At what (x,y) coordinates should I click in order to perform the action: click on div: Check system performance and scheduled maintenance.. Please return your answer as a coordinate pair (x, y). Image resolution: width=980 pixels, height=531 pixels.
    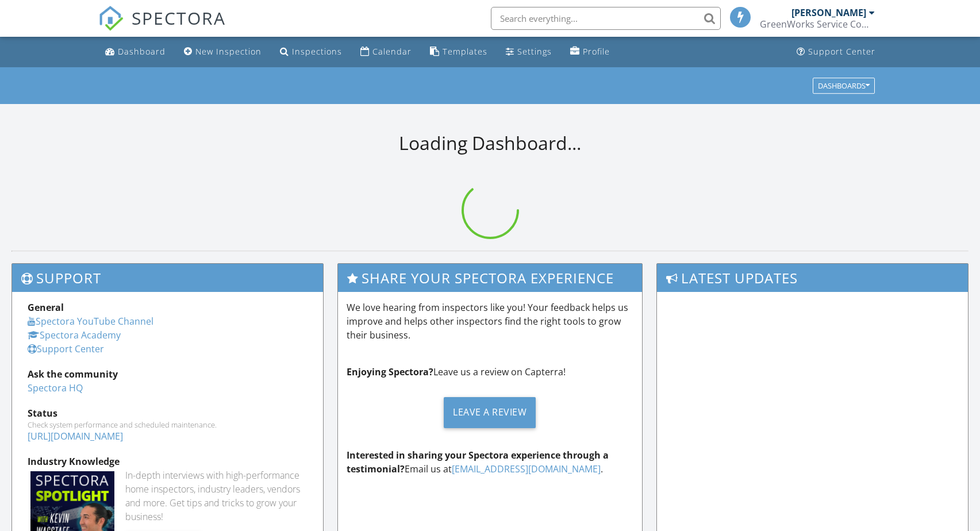
    Looking at the image, I should click on (167, 424).